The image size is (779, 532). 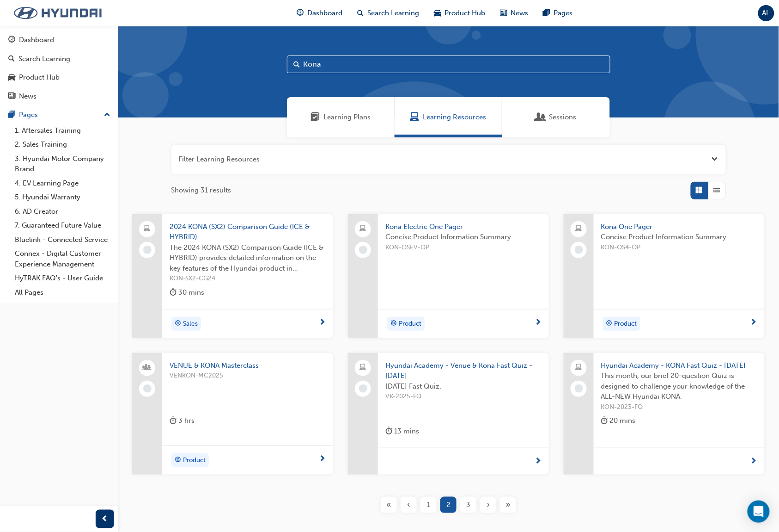 I want to click on button: Pages, so click(x=59, y=114).